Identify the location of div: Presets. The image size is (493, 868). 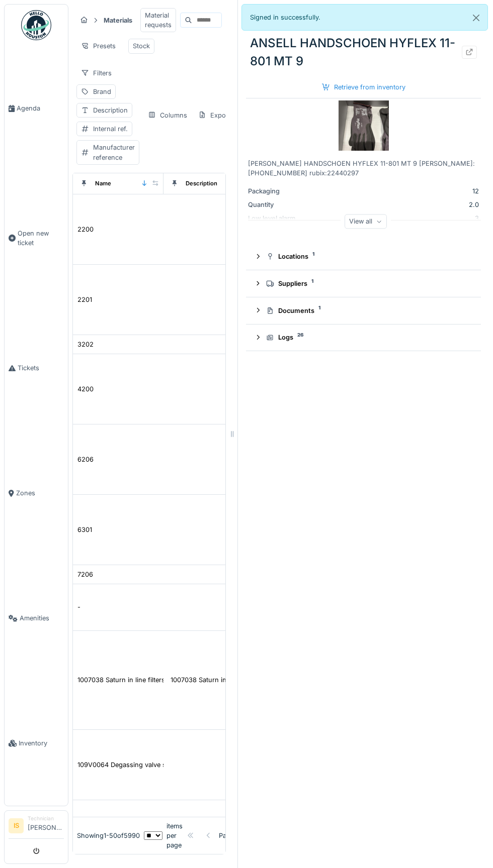
(98, 46).